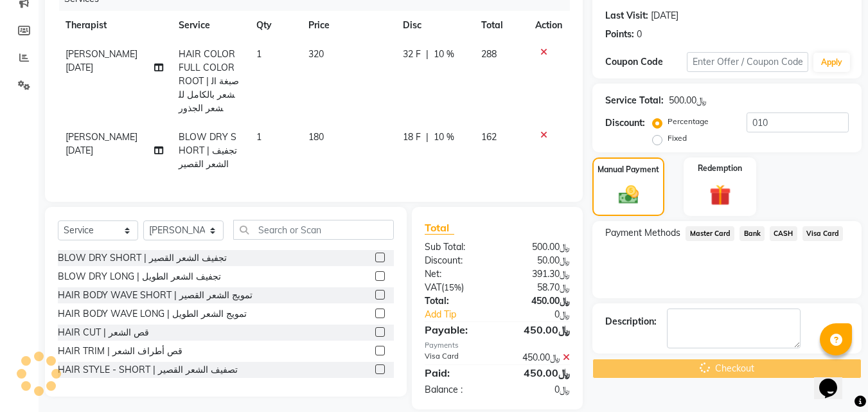 Image resolution: width=868 pixels, height=412 pixels. Describe the element at coordinates (539, 287) in the screenshot. I see `div: ﷼58.70` at that location.